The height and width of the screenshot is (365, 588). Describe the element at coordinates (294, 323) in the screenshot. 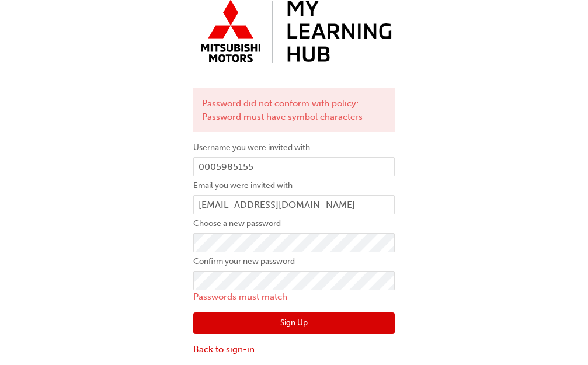

I see `button: Sign Up` at that location.